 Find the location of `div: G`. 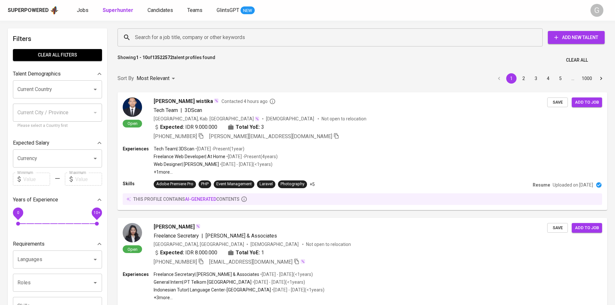

div: G is located at coordinates (597, 10).